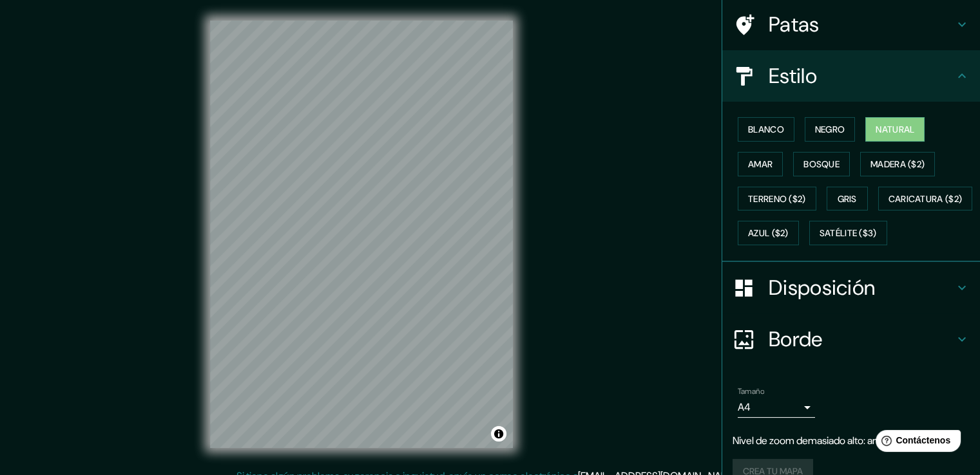  What do you see at coordinates (793, 76) in the screenshot?
I see `font: Estilo` at bounding box center [793, 76].